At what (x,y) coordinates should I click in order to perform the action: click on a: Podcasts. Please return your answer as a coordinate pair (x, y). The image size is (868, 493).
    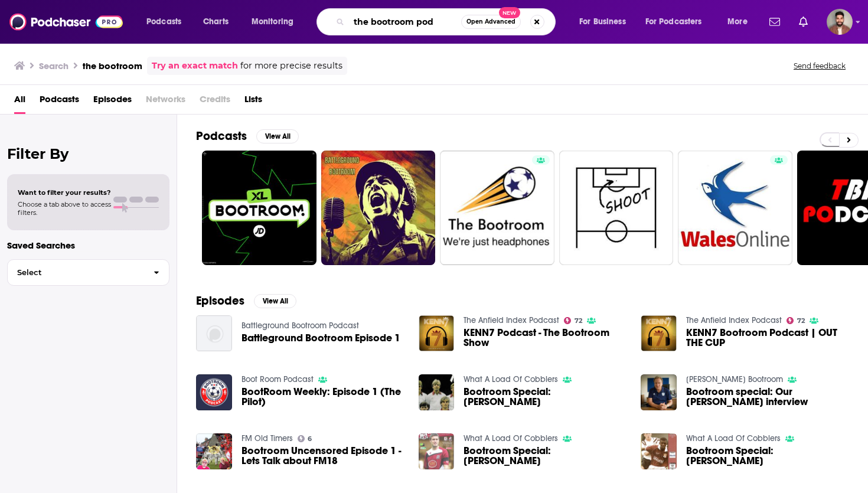
    Looking at the image, I should click on (59, 101).